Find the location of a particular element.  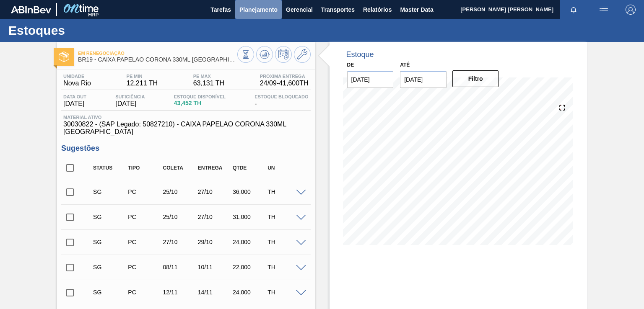

div: Entrega is located at coordinates (215, 168).